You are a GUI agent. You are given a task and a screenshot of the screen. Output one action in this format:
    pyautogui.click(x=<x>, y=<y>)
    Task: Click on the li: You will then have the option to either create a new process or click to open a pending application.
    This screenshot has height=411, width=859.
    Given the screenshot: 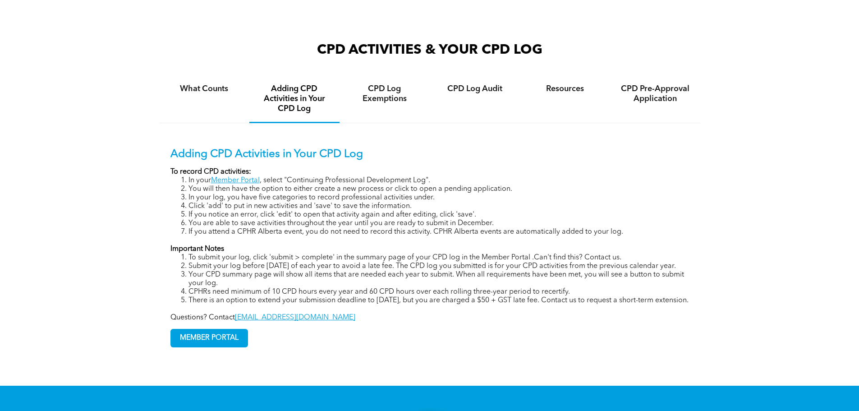 What is the action you would take?
    pyautogui.click(x=439, y=189)
    